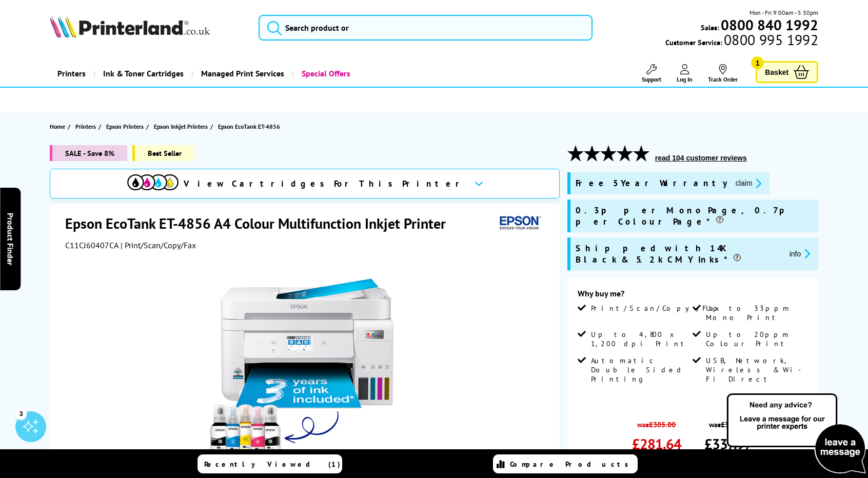 This screenshot has height=478, width=868. I want to click on a: Home, so click(59, 126).